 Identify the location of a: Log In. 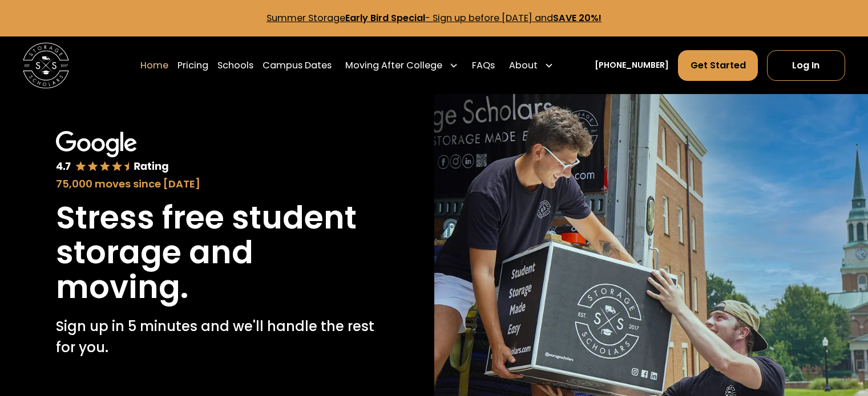
(806, 65).